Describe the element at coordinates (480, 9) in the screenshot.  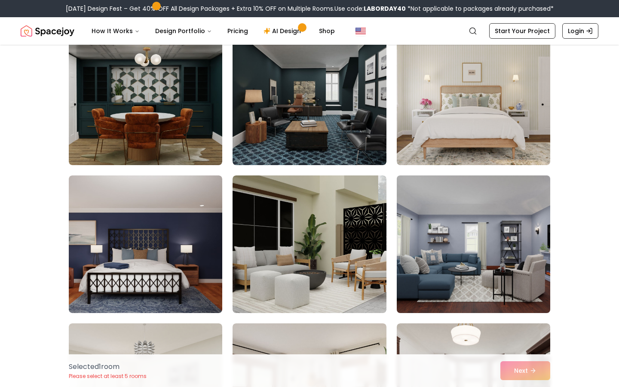
I see `span: *Not applicable to packages already purchased*` at that location.